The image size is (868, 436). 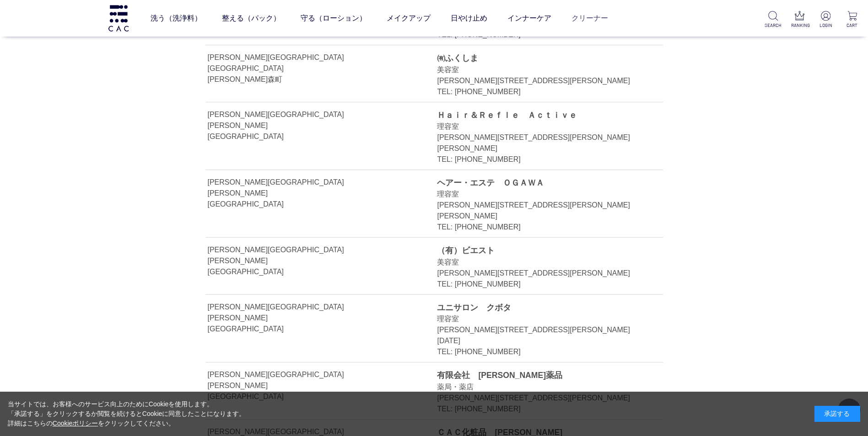 What do you see at coordinates (119, 17) in the screenshot?
I see `img: logo` at bounding box center [119, 17].